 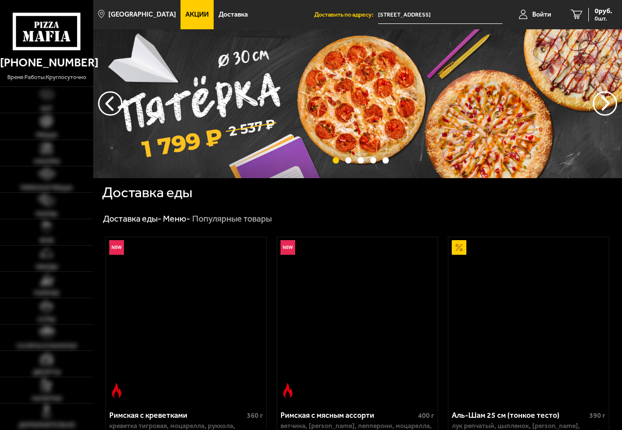 I want to click on span: Напитки, so click(x=46, y=398).